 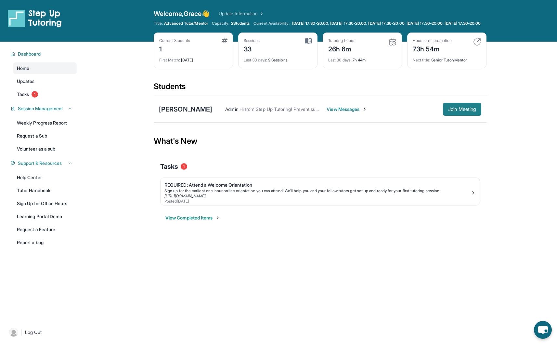 I want to click on button: Dashboard, so click(x=44, y=54).